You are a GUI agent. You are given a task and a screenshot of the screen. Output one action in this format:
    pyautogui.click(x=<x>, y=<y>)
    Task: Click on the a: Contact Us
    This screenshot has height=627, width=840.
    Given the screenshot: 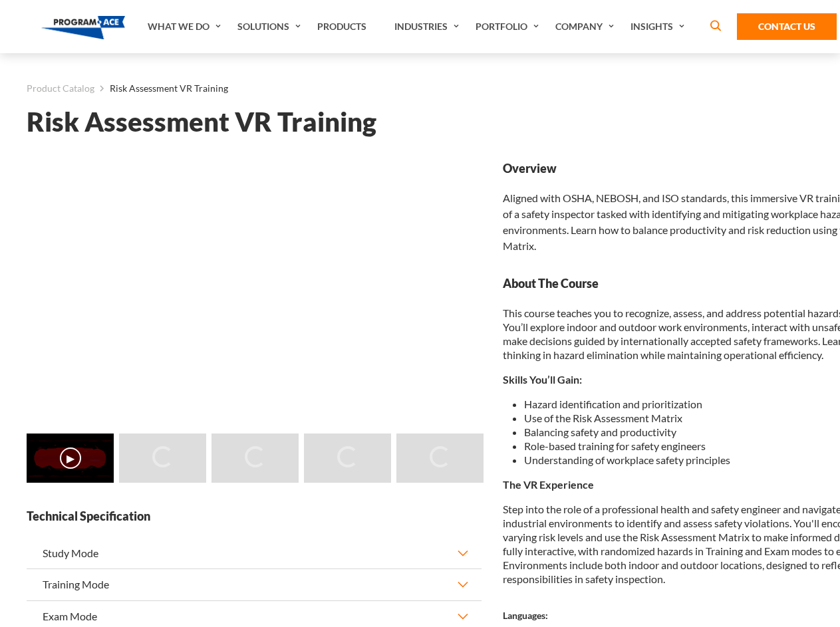 What is the action you would take?
    pyautogui.click(x=787, y=26)
    